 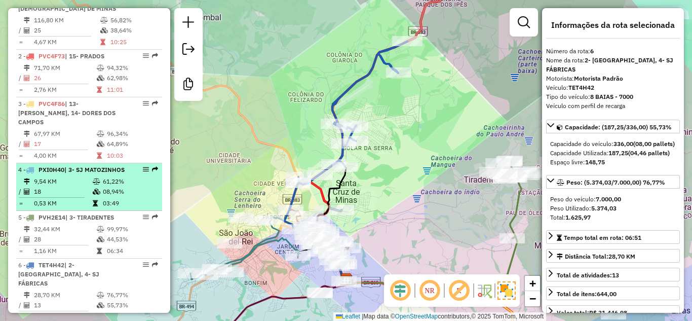 I want to click on div: Atividade não roteirizada - EDER TRINDADE ZIM 50, so click(x=322, y=240).